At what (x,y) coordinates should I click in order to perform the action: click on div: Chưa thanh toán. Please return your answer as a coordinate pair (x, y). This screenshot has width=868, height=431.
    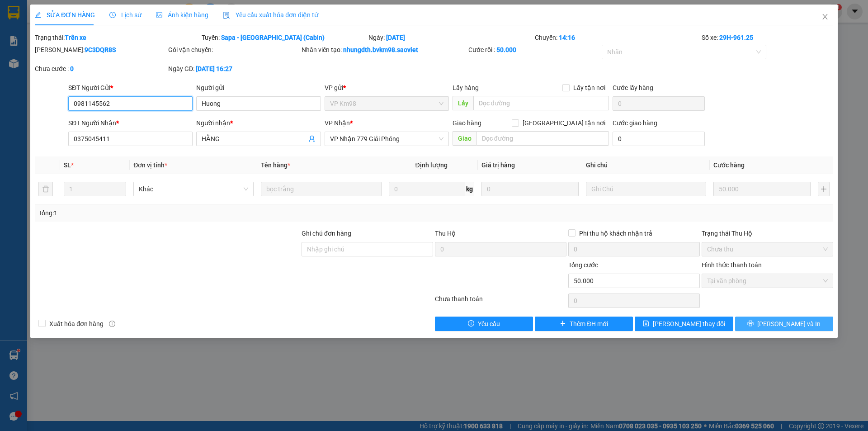
    Looking at the image, I should click on (500, 302).